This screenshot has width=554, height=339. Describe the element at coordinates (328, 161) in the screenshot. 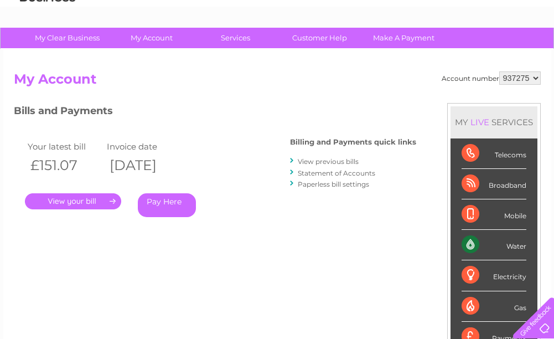

I see `a: View previous bills` at that location.